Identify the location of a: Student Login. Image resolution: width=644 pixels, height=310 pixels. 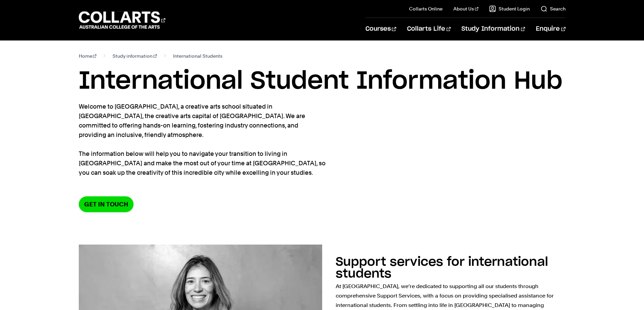
(510, 9).